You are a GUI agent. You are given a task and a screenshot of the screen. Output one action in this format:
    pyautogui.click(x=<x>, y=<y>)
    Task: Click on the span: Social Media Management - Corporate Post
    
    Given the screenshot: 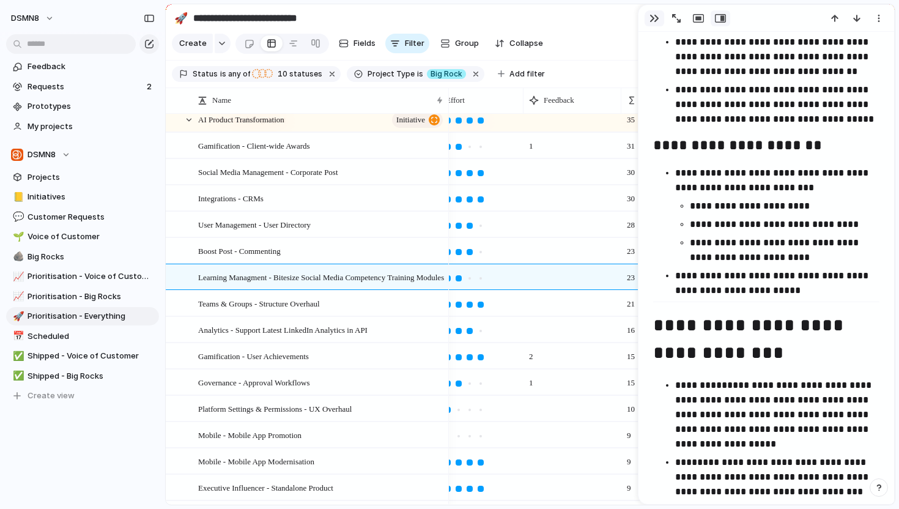 What is the action you would take?
    pyautogui.click(x=268, y=171)
    